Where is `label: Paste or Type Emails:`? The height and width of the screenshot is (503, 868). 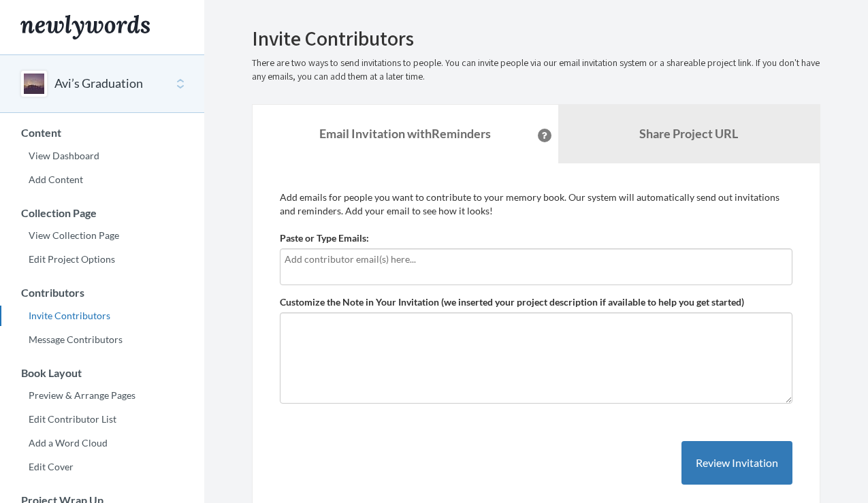 label: Paste or Type Emails: is located at coordinates (324, 239).